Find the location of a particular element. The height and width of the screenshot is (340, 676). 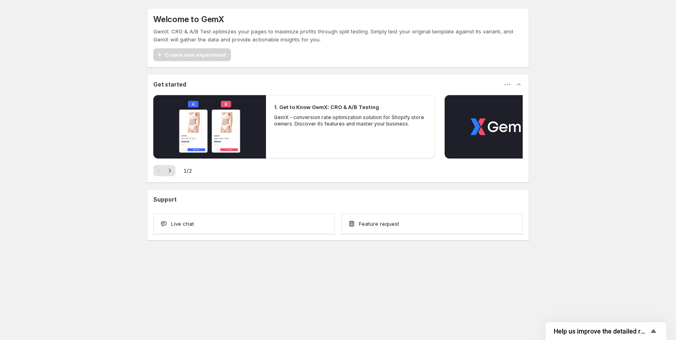

h3: Support is located at coordinates (165, 200).